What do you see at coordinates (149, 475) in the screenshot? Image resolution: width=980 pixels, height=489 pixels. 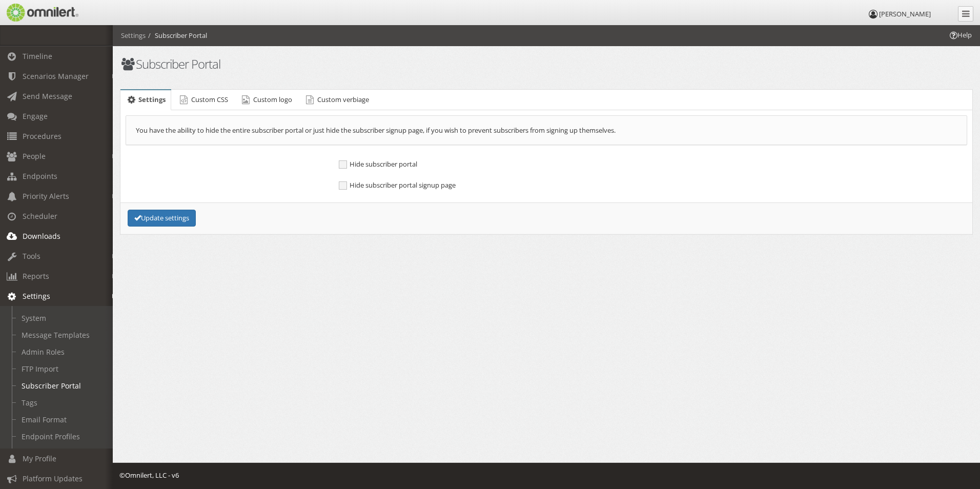 I see `span: © , LLC - v6` at bounding box center [149, 475].